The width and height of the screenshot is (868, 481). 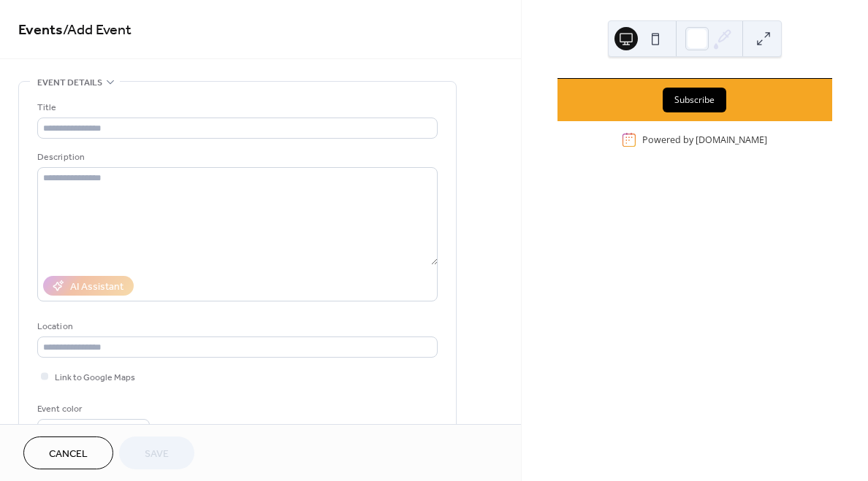 What do you see at coordinates (97, 30) in the screenshot?
I see `span: / Add Event` at bounding box center [97, 30].